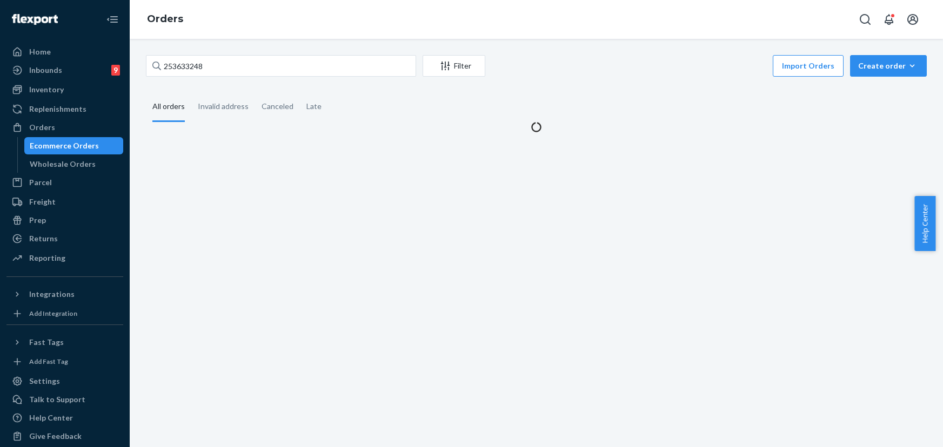 This screenshot has height=447, width=943. Describe the element at coordinates (55, 436) in the screenshot. I see `div: Give Feedback` at that location.